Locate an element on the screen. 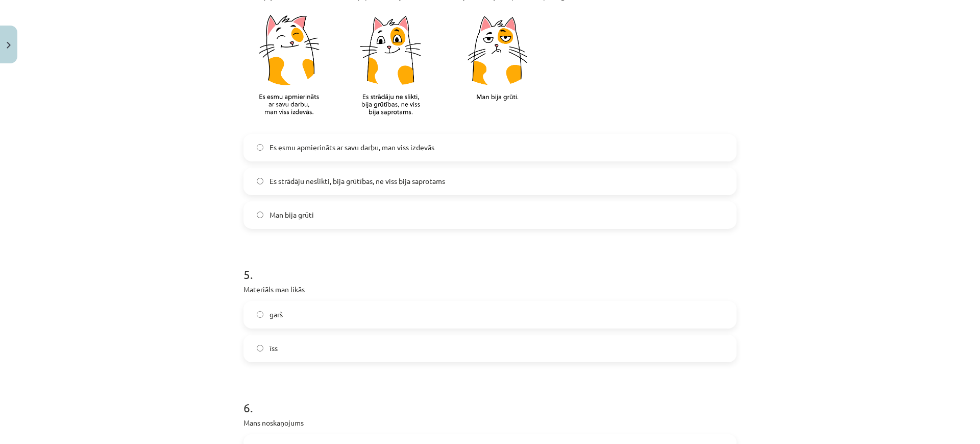 The image size is (980, 444). span: Es strādāju neslikti, bija grūtības, ne viss bija saprotams is located at coordinates (357, 181).